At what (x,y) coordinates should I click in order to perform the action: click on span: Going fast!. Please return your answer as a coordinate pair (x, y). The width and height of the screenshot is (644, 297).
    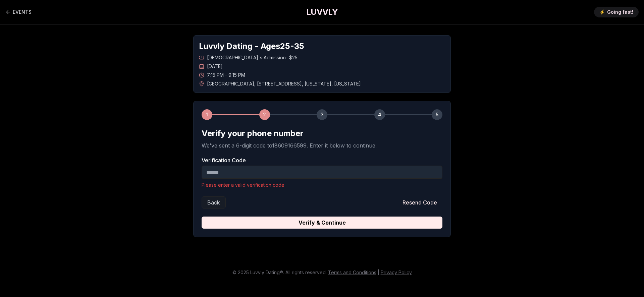
    Looking at the image, I should click on (620, 12).